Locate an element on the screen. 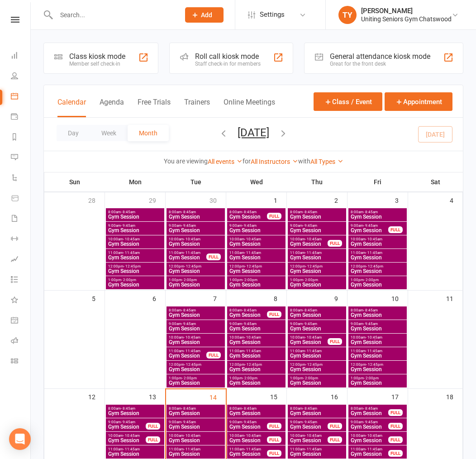 Image resolution: width=476 pixels, height=459 pixels. div: 6 is located at coordinates (159, 298).